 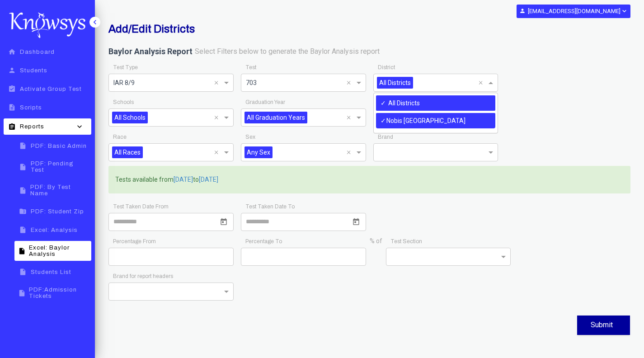 What do you see at coordinates (95, 22) in the screenshot?
I see `i: keyboard_arrow_left` at bounding box center [95, 22].